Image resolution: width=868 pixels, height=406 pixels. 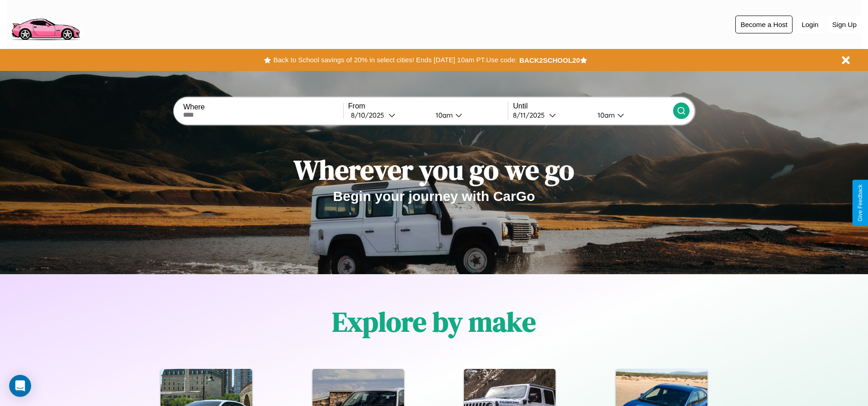 What do you see at coordinates (263, 107) in the screenshot?
I see `label: Where` at bounding box center [263, 107].